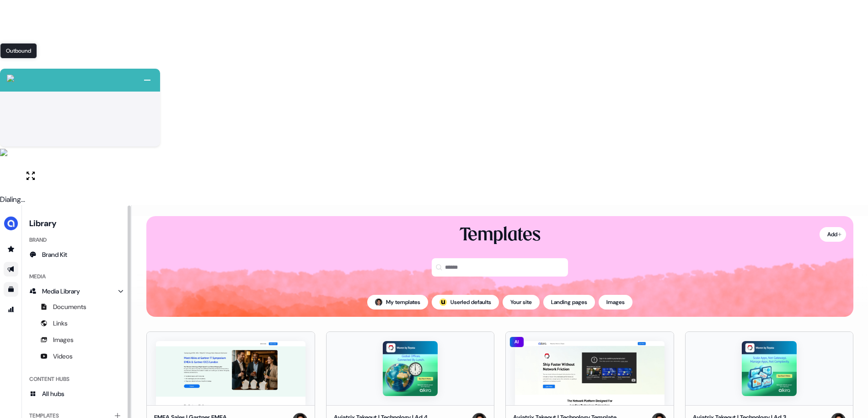 Image resolution: width=868 pixels, height=418 pixels. Describe the element at coordinates (77, 222) in the screenshot. I see `h3: Library` at that location.